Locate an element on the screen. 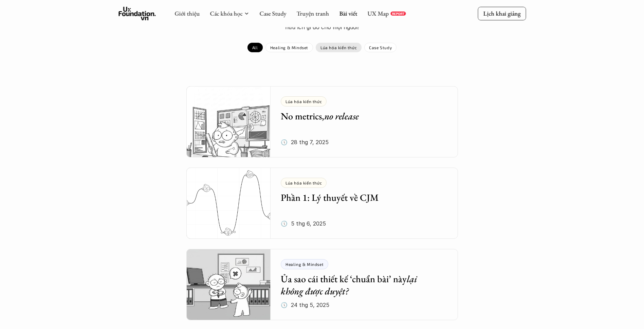 The height and width of the screenshot is (329, 644). h5: Phần 1: Lý thuyết về CJM is located at coordinates (360, 198).